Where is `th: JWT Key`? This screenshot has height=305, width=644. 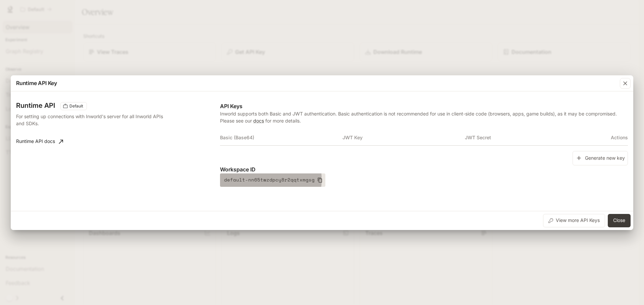
th: JWT Key is located at coordinates (403, 138).